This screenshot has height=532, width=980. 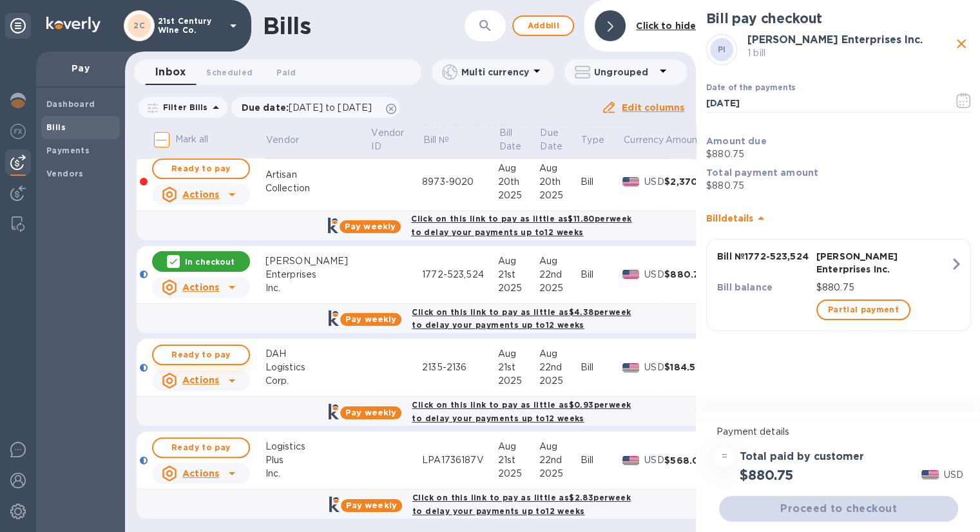 What do you see at coordinates (291, 140) in the screenshot?
I see `span: Vendor` at bounding box center [291, 140].